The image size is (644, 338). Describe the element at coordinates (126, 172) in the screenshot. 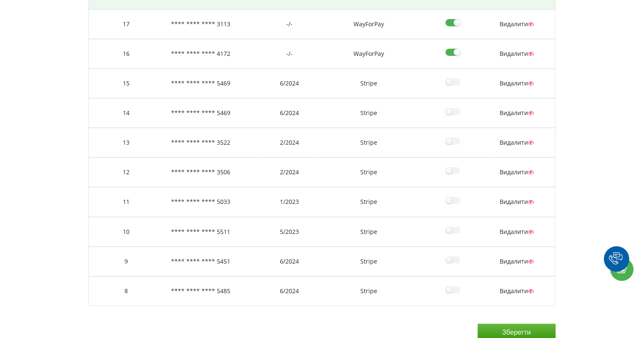

I see `td: 12` at that location.